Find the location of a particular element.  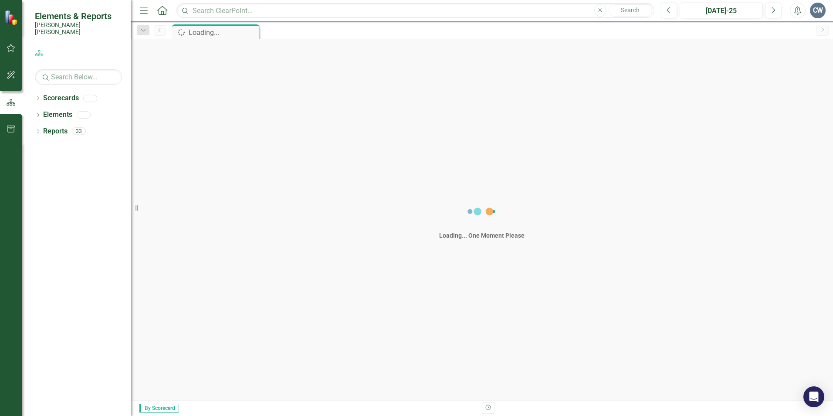

div: CW is located at coordinates (818, 10).